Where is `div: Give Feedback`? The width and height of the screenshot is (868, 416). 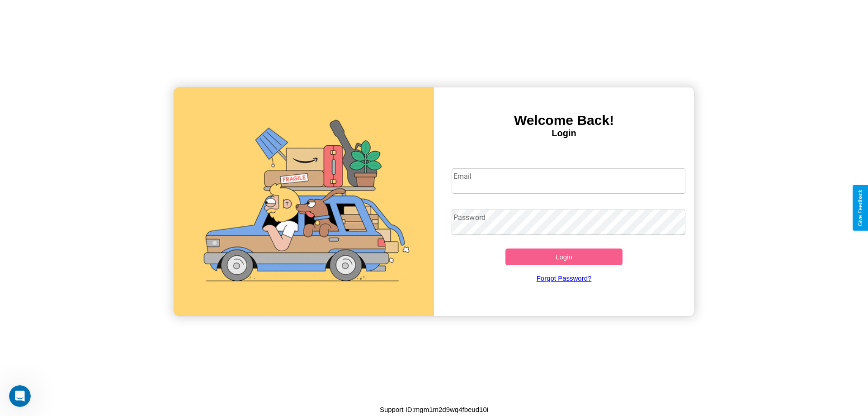 div: Give Feedback is located at coordinates (860, 208).